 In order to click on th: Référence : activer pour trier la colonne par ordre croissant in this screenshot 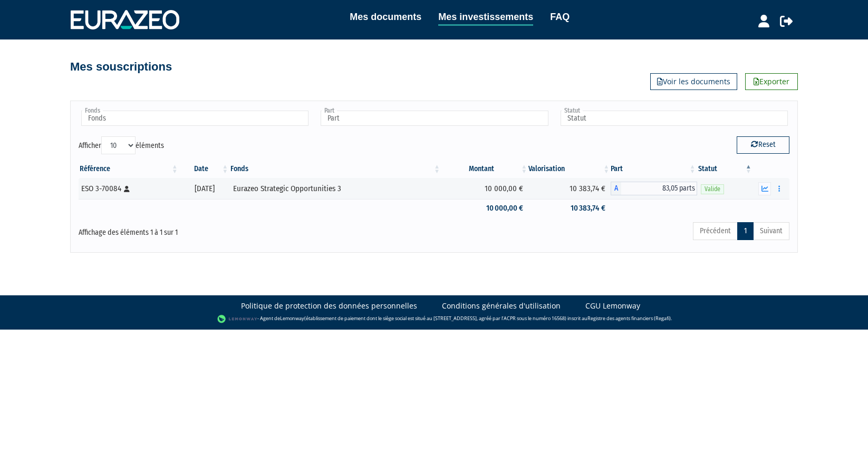, I will do `click(129, 169)`.